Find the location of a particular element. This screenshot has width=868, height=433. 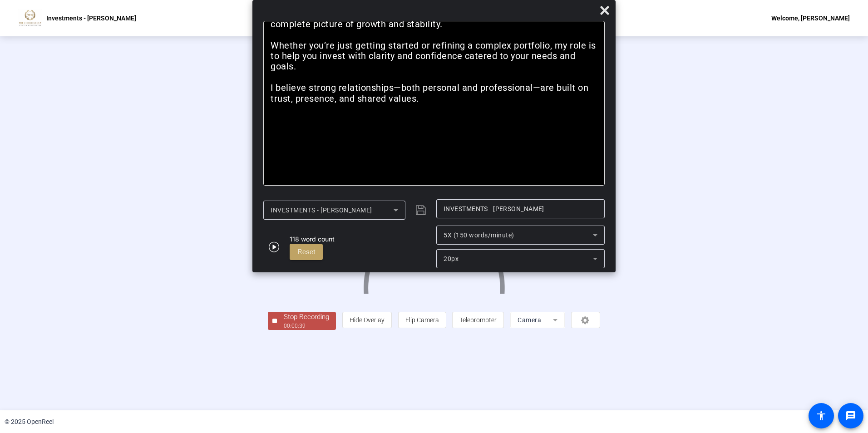

span: 5X (150 words/minute) is located at coordinates (479, 235).